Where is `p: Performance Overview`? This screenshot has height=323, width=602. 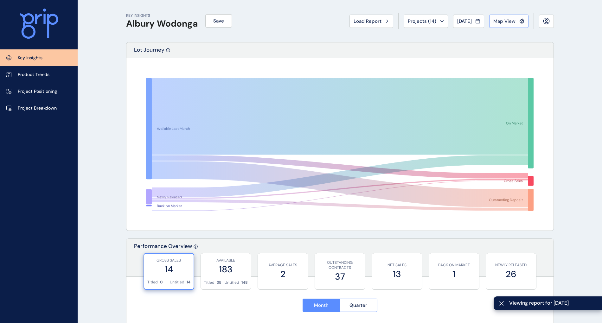 p: Performance Overview is located at coordinates (163, 259).